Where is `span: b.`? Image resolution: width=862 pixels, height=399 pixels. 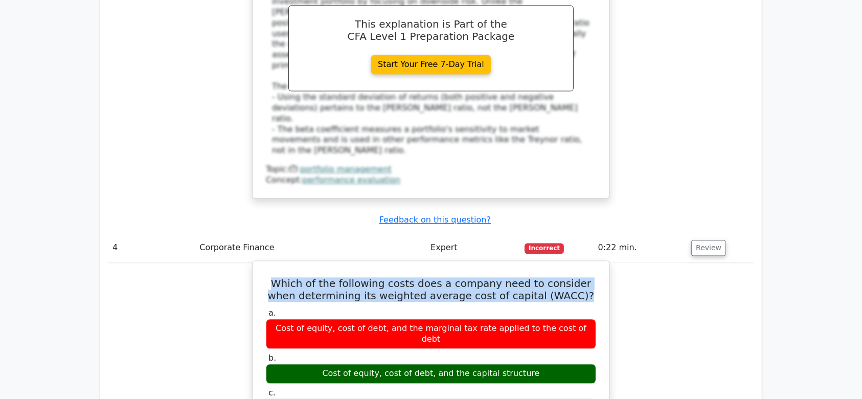
span: b. is located at coordinates (272, 357).